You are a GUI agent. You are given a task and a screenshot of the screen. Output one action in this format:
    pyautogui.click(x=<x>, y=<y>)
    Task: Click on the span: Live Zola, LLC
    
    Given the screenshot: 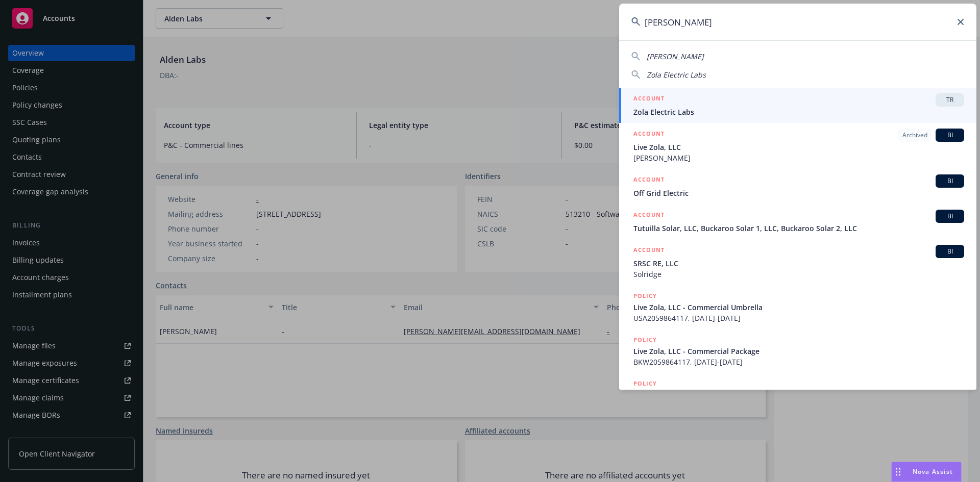 What is the action you would take?
    pyautogui.click(x=799, y=147)
    